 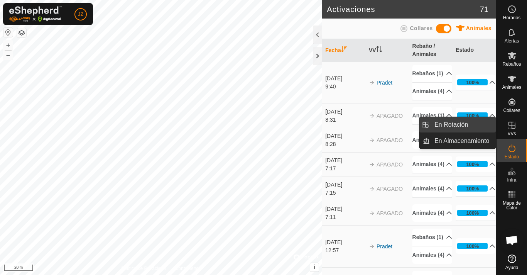 What do you see at coordinates (35, 14) in the screenshot?
I see `img: Logo Gallagher` at bounding box center [35, 14].